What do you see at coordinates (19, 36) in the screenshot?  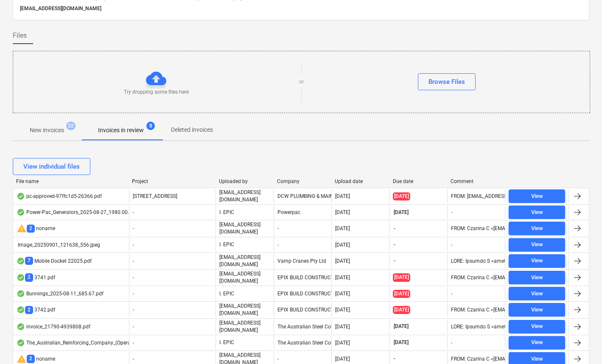 I see `span: Files` at bounding box center [19, 36].